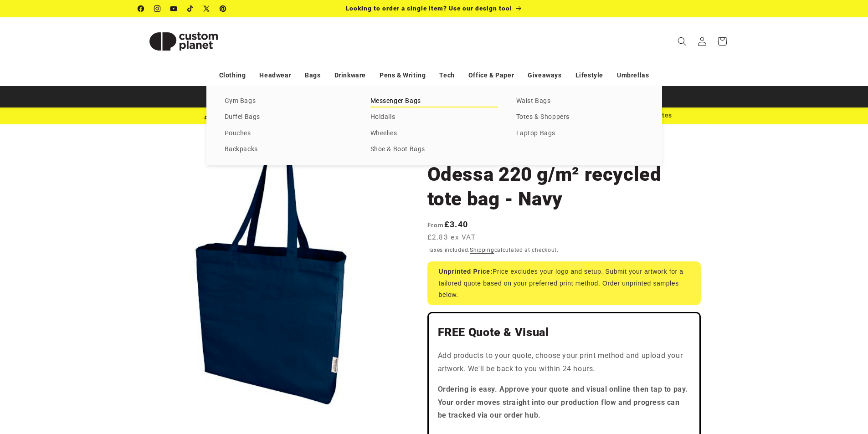 This screenshot has height=434, width=868. Describe the element at coordinates (682, 42) in the screenshot. I see `summary: Search` at that location.